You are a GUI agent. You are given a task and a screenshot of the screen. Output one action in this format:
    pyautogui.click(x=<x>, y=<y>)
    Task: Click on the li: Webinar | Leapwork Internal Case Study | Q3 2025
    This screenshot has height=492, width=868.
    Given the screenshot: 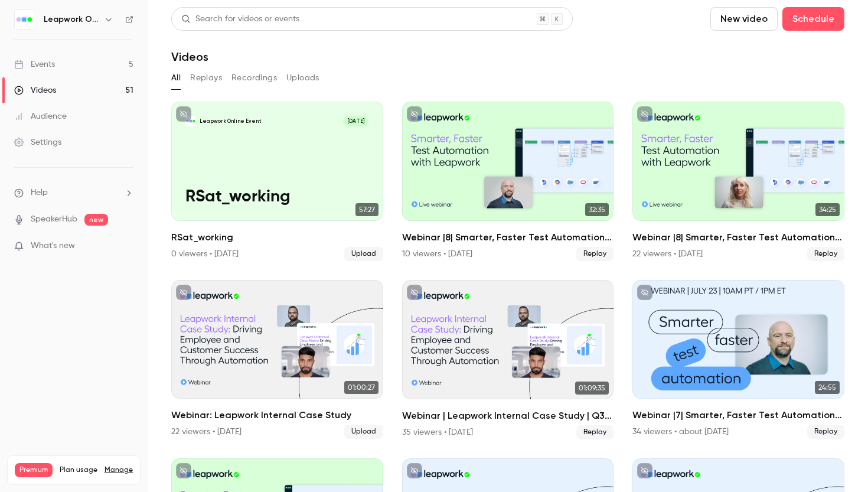 What is the action you would take?
    pyautogui.click(x=508, y=359)
    